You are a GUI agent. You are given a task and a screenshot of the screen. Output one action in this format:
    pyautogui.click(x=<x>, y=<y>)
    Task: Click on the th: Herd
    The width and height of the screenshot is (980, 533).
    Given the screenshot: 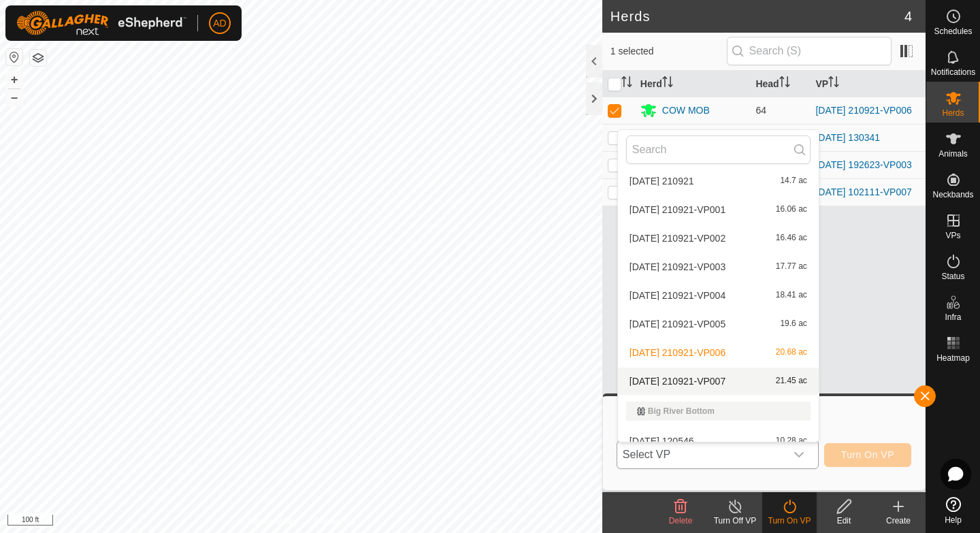 What is the action you would take?
    pyautogui.click(x=693, y=84)
    